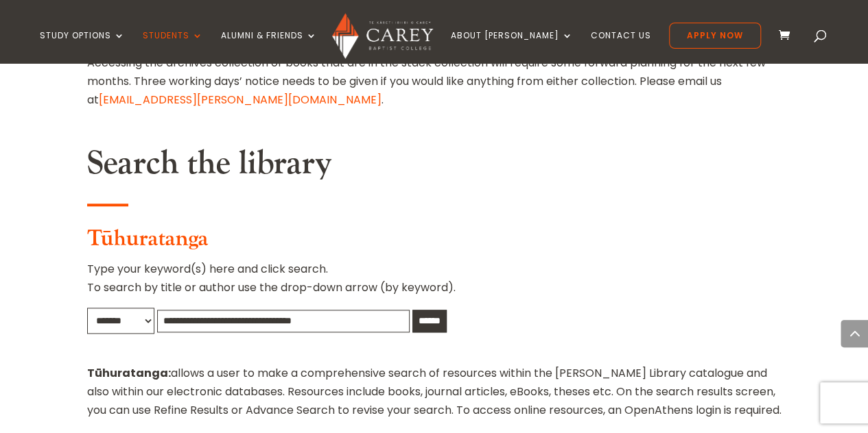  Describe the element at coordinates (269, 46) in the screenshot. I see `a: Alumni & Friends` at that location.